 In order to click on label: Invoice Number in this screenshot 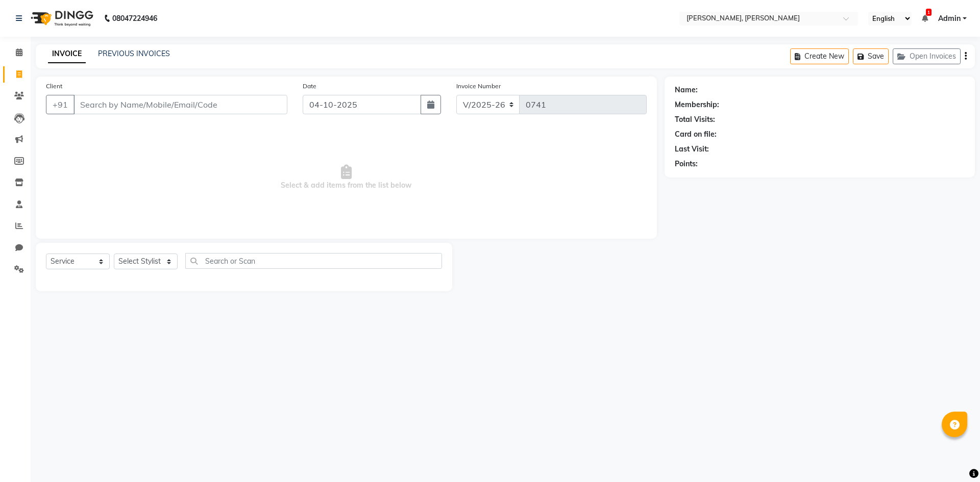, I will do `click(478, 86)`.